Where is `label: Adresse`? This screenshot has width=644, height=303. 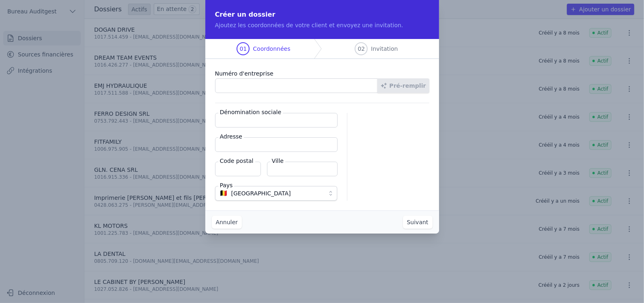 label: Adresse is located at coordinates (231, 136).